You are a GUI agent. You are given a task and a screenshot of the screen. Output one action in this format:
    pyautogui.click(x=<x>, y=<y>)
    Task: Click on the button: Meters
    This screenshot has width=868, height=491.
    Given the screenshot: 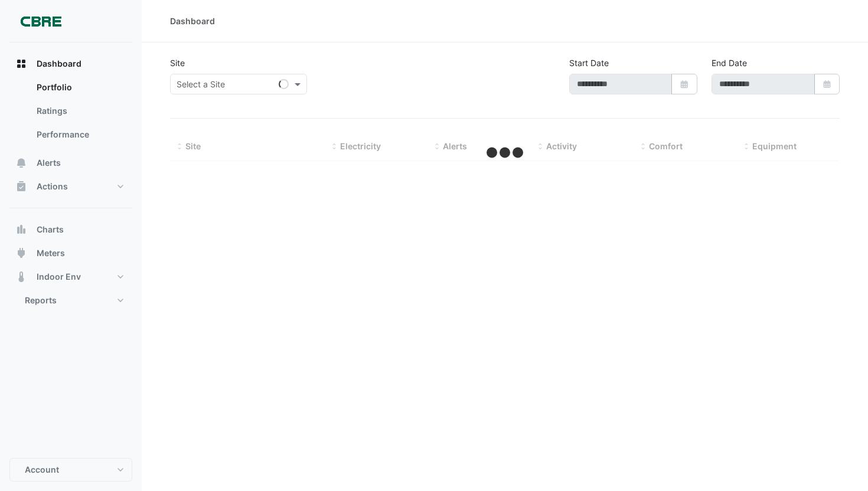 What is the action you would take?
    pyautogui.click(x=71, y=253)
    